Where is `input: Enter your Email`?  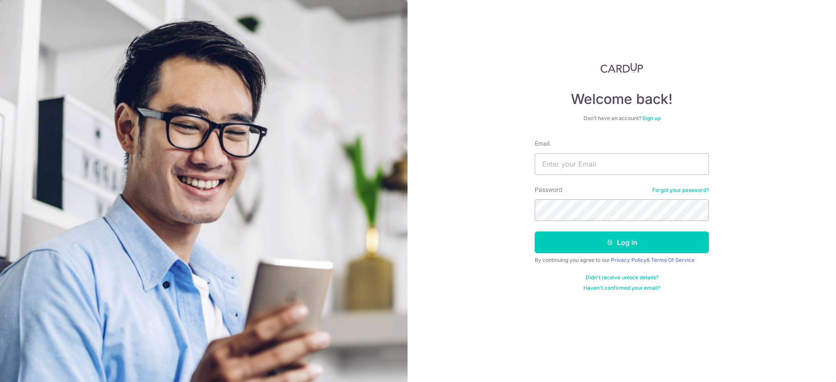 input: Enter your Email is located at coordinates (622, 164).